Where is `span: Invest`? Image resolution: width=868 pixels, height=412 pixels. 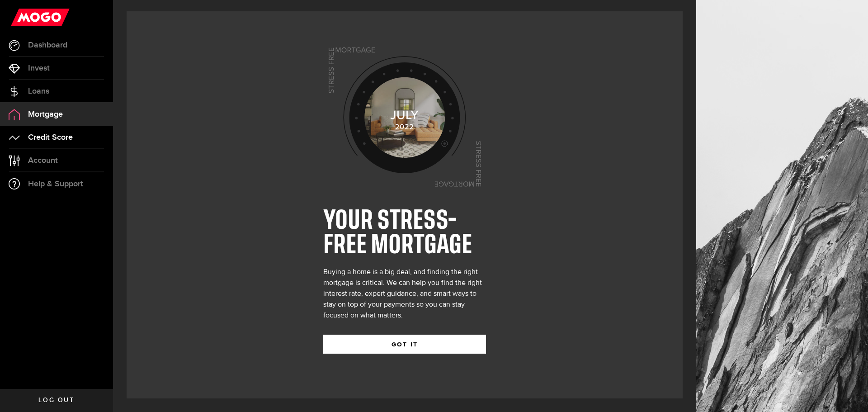
span: Invest is located at coordinates (39, 68).